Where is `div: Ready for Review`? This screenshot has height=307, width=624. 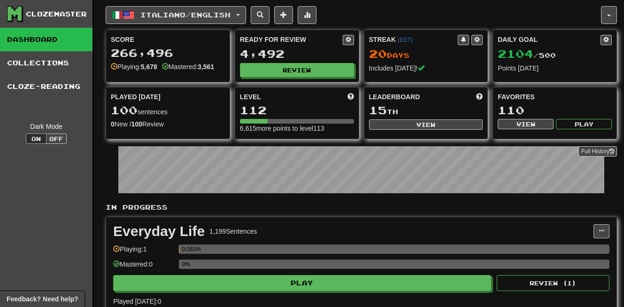 div: Ready for Review is located at coordinates (291, 39).